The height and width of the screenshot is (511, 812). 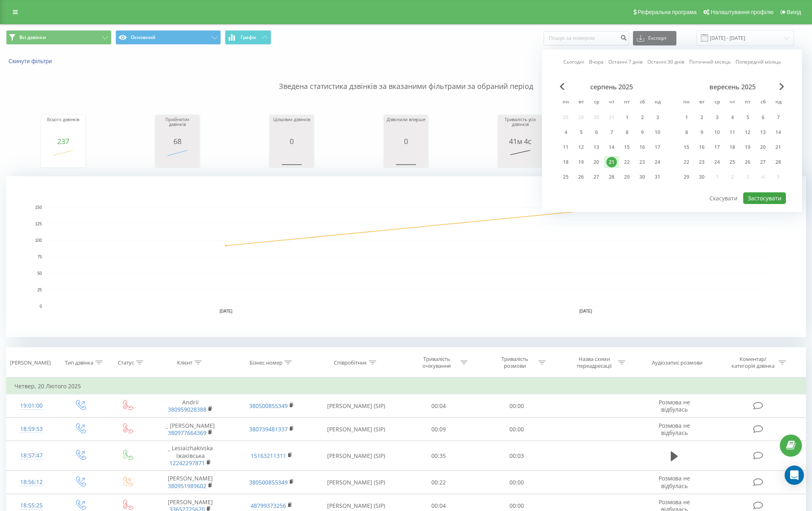 What do you see at coordinates (248, 38) in the screenshot?
I see `button: Графік` at bounding box center [248, 38].